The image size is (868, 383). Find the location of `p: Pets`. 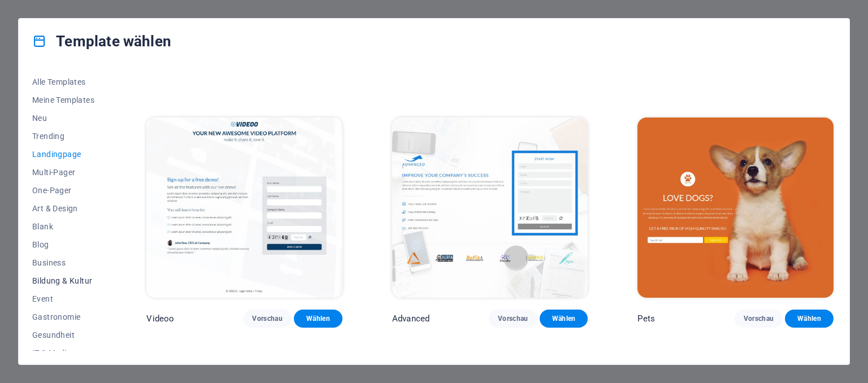

p: Pets is located at coordinates (645, 319).